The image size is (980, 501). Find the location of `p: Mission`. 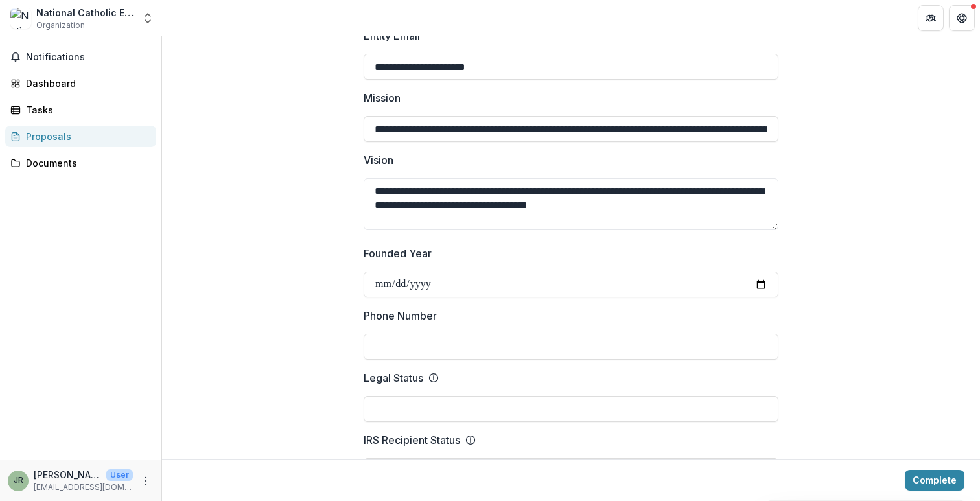

p: Mission is located at coordinates (382, 98).